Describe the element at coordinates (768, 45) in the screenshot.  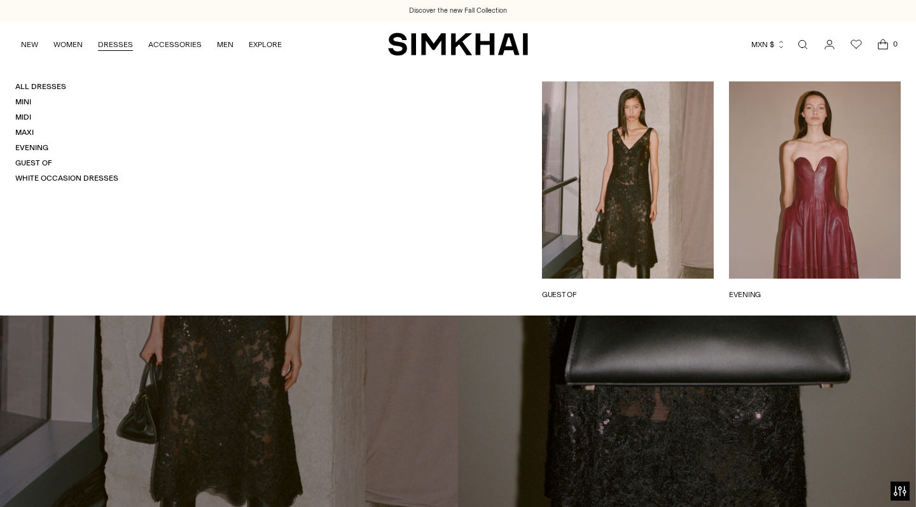
I see `button: MXN $` at that location.